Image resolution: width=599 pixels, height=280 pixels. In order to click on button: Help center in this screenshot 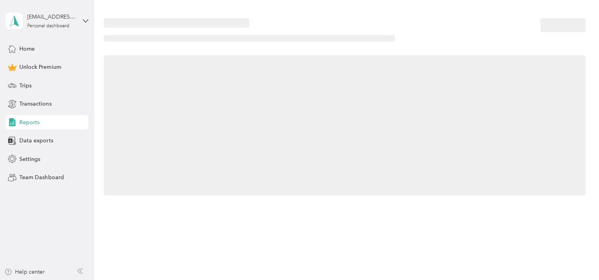, I will do `click(24, 271)`.